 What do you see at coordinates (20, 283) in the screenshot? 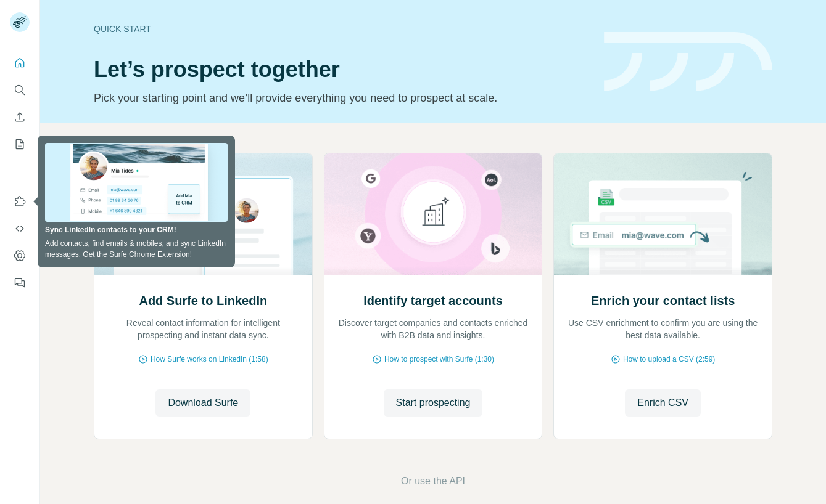
I see `button: Feedback` at bounding box center [20, 283].